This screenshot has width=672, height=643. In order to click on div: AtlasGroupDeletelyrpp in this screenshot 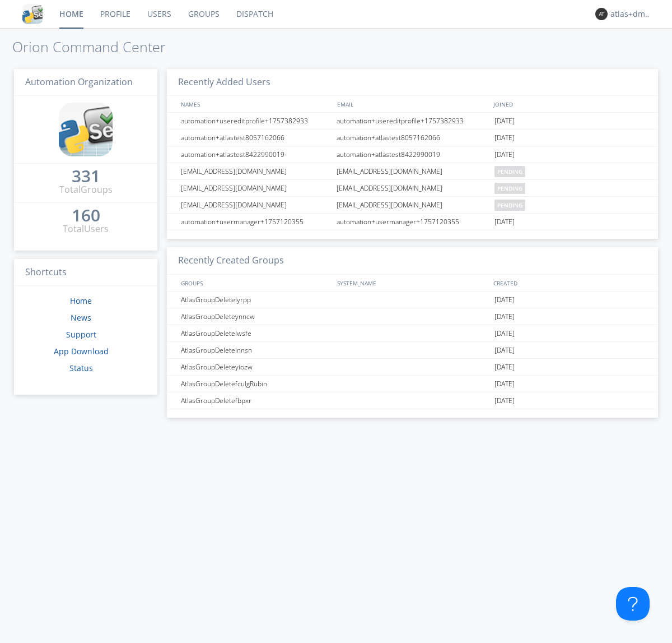, I will do `click(256, 299)`.